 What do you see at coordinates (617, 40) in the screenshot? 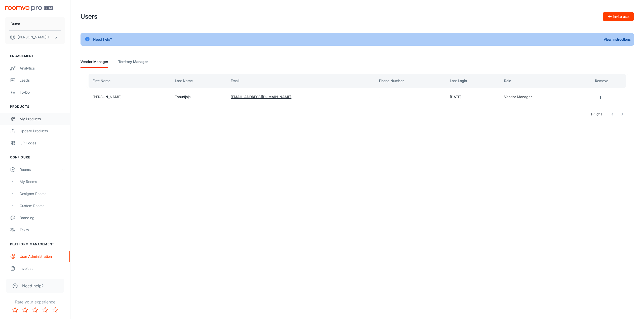
I see `button: View Instructions` at bounding box center [617, 40].